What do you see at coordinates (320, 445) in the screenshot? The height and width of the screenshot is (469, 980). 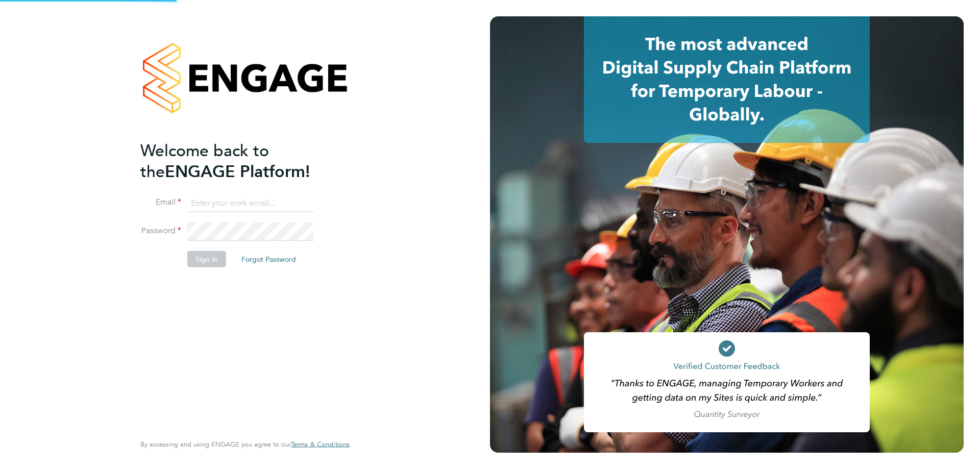 I see `a: Terms & Conditions` at bounding box center [320, 445].